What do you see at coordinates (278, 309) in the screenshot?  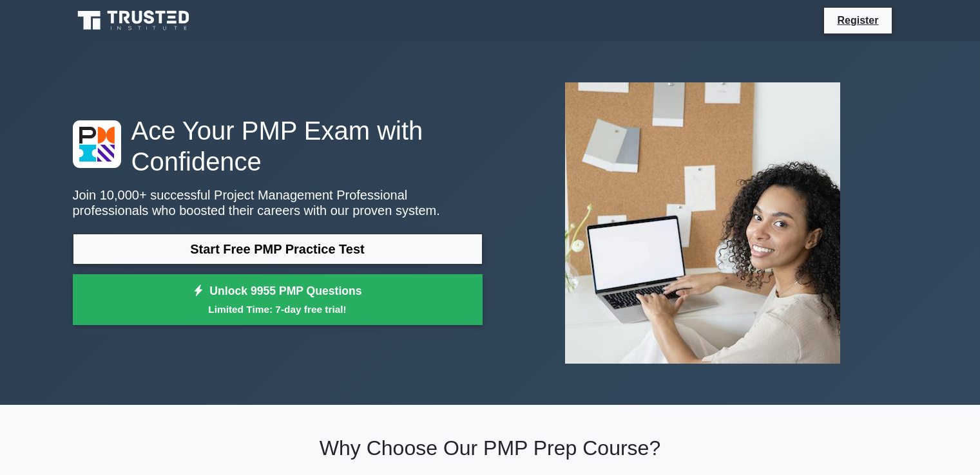 I see `small: Limited Time: 7-day free trial!` at bounding box center [278, 309].